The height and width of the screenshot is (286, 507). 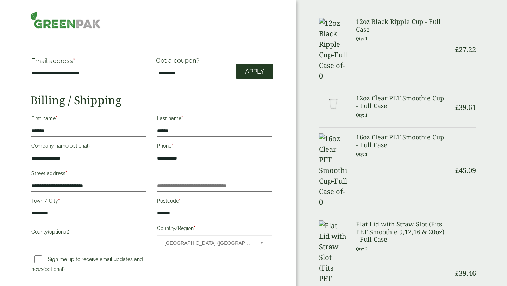 What do you see at coordinates (401, 141) in the screenshot?
I see `h3: 16oz Clear PET Smoothie Cup - Full Case` at bounding box center [401, 141].